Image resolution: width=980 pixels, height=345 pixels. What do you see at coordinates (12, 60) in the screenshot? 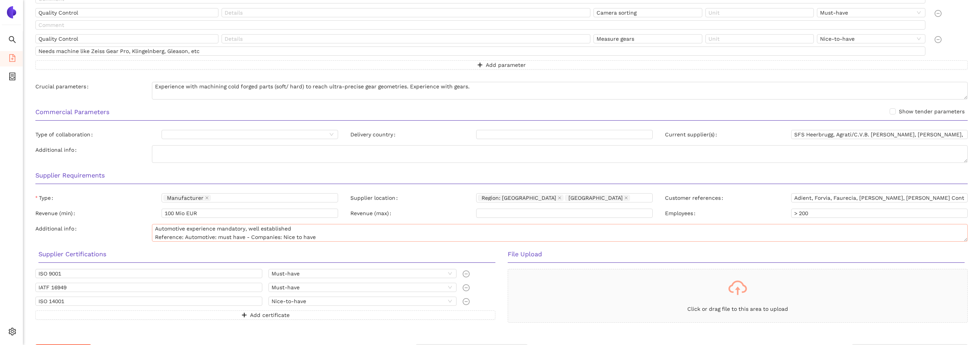
I see `span: file-add` at bounding box center [12, 60].